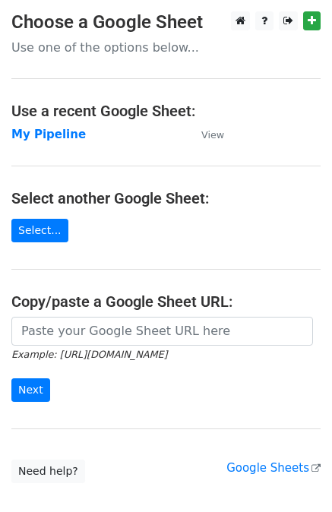 The width and height of the screenshot is (332, 512). What do you see at coordinates (273, 467) in the screenshot?
I see `a: Google Sheets` at bounding box center [273, 467].